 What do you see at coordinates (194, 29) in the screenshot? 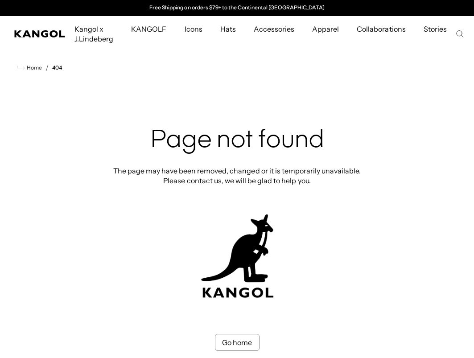
I see `span: Icons` at bounding box center [194, 29].